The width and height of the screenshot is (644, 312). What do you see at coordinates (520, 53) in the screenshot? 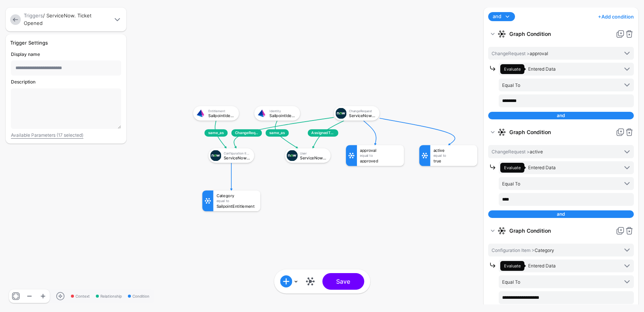
I see `span: approval` at bounding box center [520, 53].